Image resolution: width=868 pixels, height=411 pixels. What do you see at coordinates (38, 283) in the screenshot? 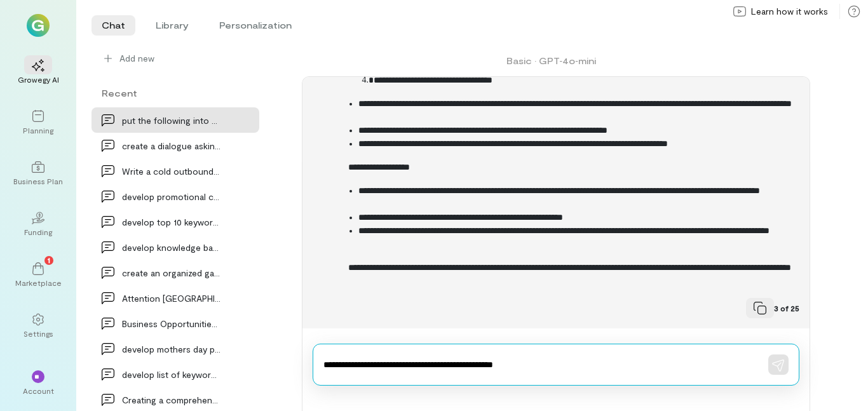
I see `div: Marketplace` at bounding box center [38, 283].